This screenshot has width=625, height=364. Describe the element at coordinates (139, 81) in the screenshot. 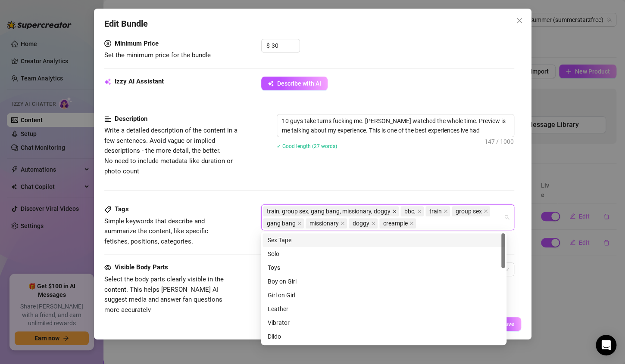

I see `strong: Izzy AI Assistant` at that location.